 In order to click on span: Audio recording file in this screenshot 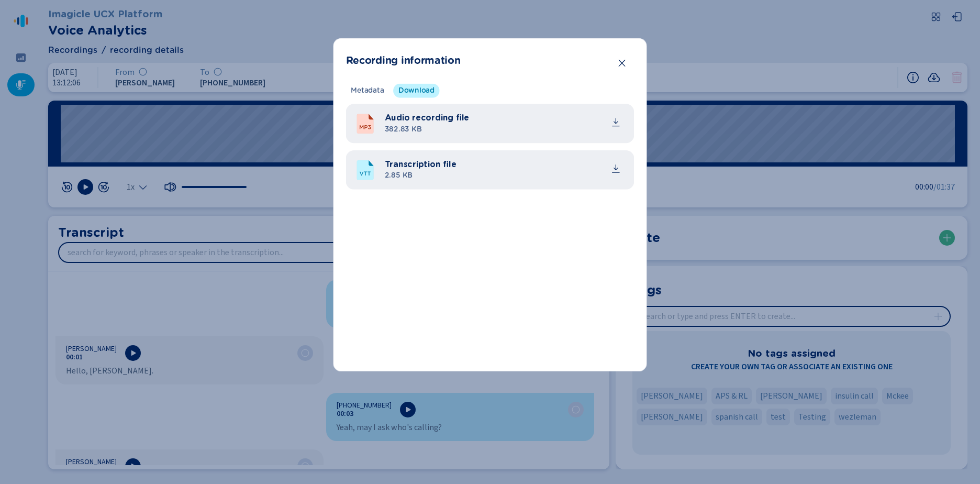, I will do `click(427, 118)`.